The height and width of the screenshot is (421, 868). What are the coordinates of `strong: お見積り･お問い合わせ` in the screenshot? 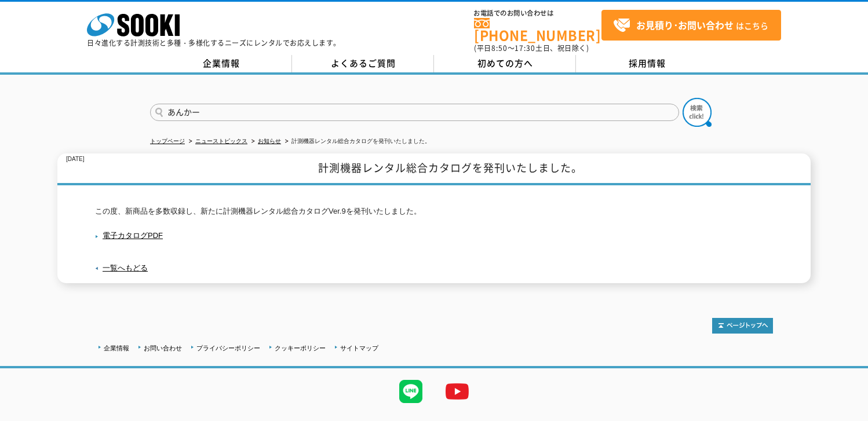 It's located at (685, 25).